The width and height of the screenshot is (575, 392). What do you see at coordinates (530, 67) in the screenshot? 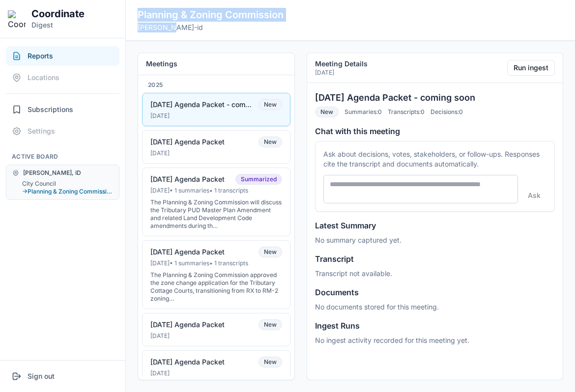
I see `button: Run ingest` at bounding box center [530, 67].